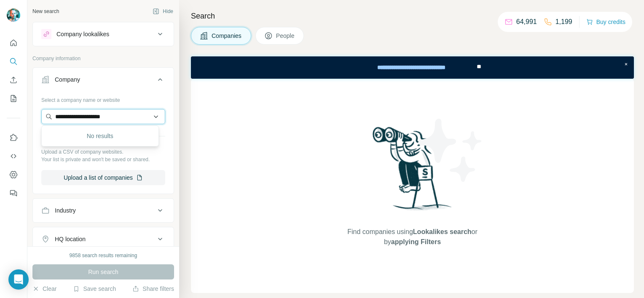 The height and width of the screenshot is (298, 644). Describe the element at coordinates (13, 99) in the screenshot. I see `button: My lists` at that location.